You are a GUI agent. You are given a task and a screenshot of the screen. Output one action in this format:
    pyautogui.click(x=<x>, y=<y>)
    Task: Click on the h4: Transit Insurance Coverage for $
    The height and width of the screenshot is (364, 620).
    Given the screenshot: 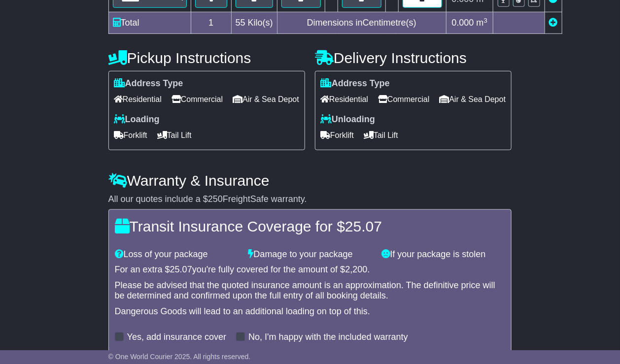 What is the action you would take?
    pyautogui.click(x=310, y=226)
    